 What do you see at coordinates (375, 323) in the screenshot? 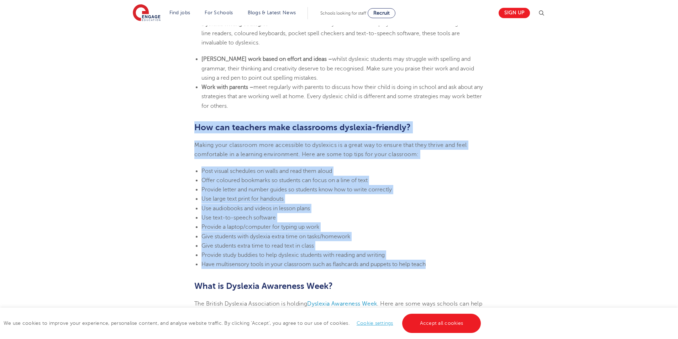
I see `a: Cookie settings` at bounding box center [375, 323].